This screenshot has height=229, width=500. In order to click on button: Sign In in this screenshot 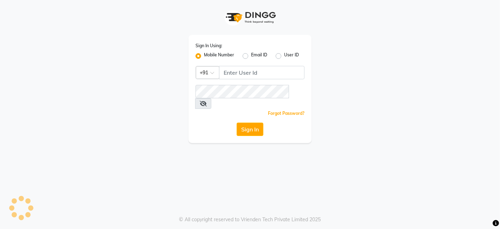, I will do `click(250, 129)`.